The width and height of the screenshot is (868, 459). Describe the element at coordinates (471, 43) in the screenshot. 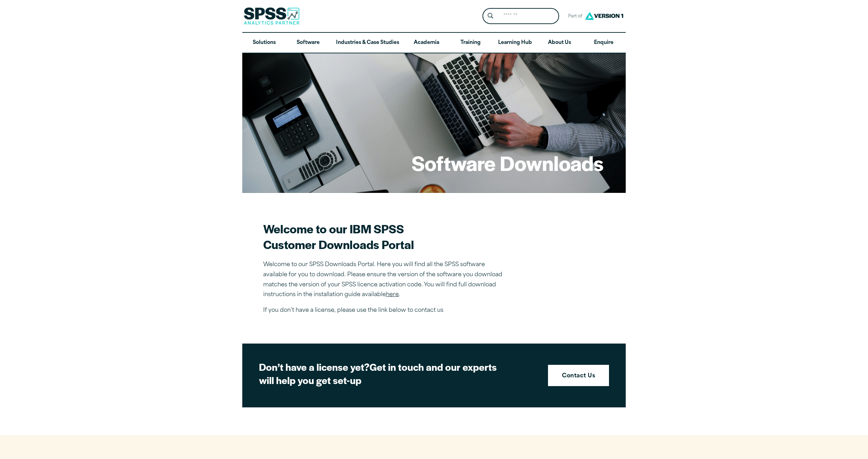

I see `a: Training` at that location.